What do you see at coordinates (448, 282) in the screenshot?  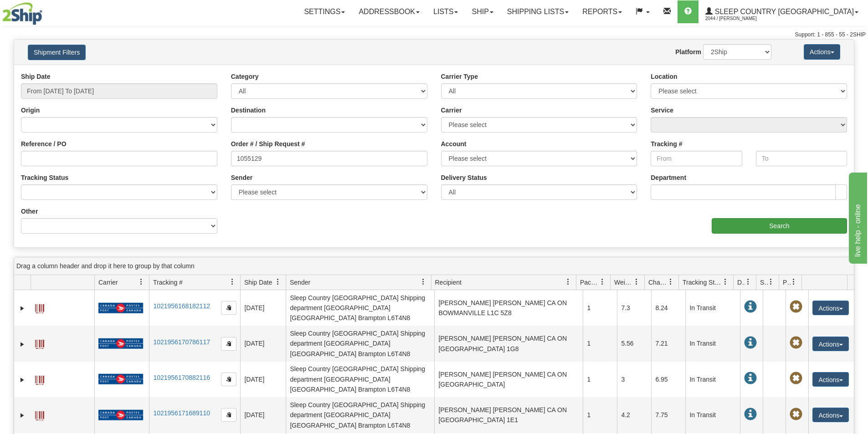 I see `span: Recipient` at bounding box center [448, 282].